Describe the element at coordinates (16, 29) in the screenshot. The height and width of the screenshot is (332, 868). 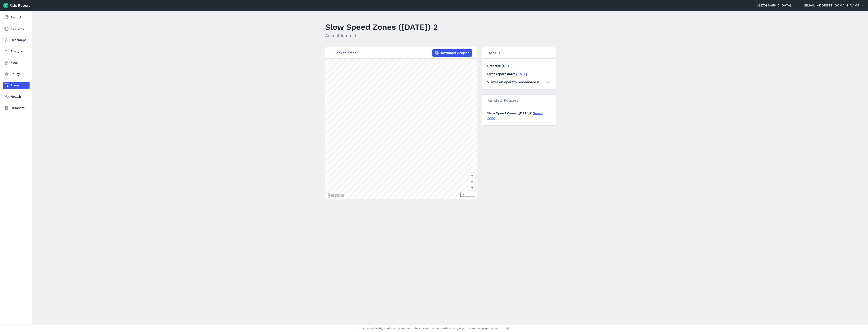
I see `a: Realtime` at that location.